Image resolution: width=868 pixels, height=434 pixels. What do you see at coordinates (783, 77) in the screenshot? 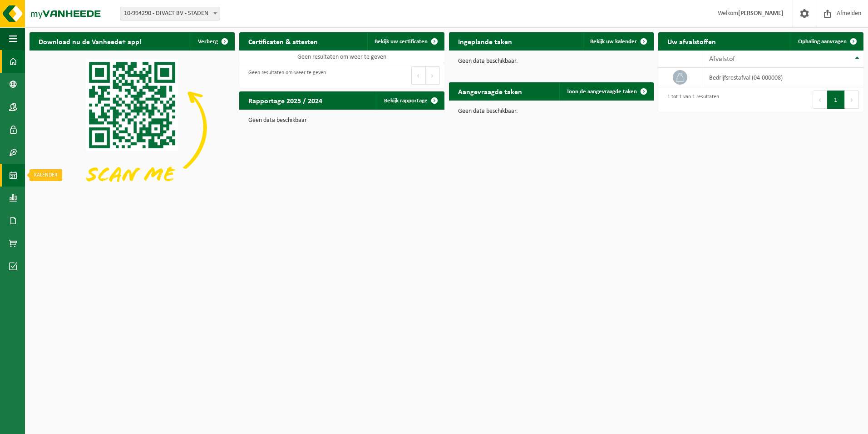
I see `td: bedrijfsrestafval (04-000008)` at bounding box center [783, 77].